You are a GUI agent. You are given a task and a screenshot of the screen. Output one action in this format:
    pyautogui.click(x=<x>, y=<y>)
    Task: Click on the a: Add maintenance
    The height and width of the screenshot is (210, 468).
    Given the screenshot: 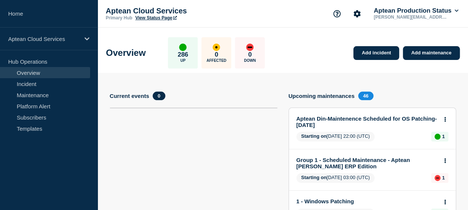 What is the action you would take?
    pyautogui.click(x=431, y=53)
    